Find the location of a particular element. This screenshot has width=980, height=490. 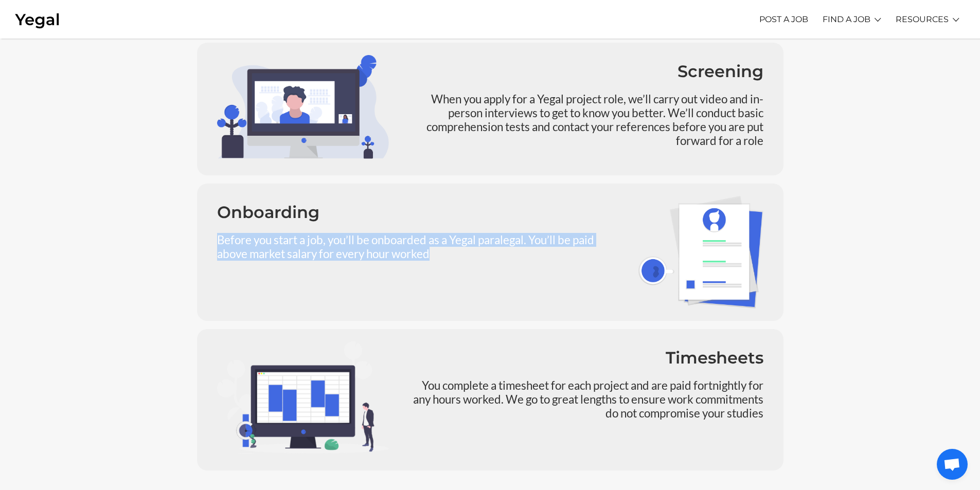

p: When you apply for a Yegal project role, we’ll carry out video and in-person interviews to get to... is located at coordinates (584, 120).